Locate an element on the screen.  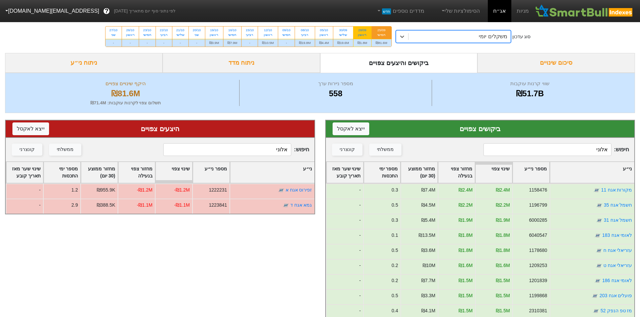
a: לאומי אגח 186 is located at coordinates (617, 281).